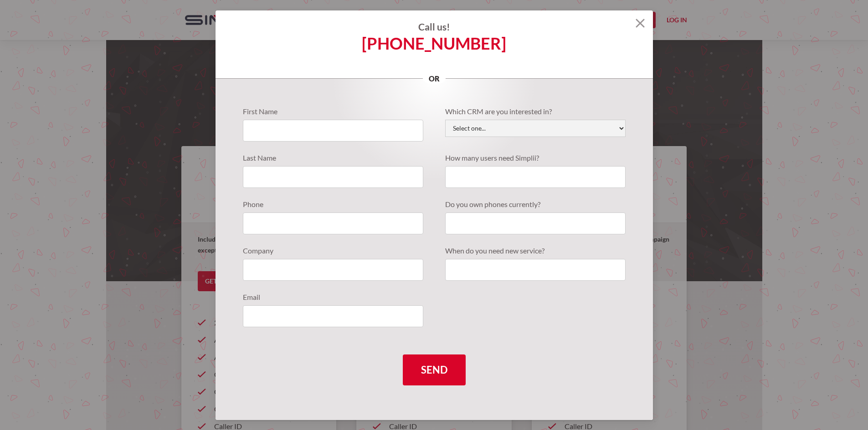 The height and width of the screenshot is (430, 868). What do you see at coordinates (434, 246) in the screenshot?
I see `form: Quote Requests` at bounding box center [434, 246].